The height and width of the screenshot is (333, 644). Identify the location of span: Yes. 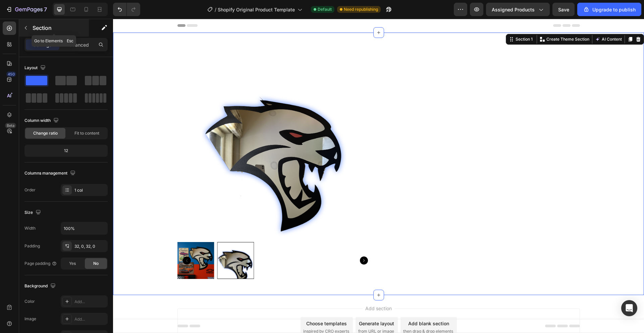
(73, 263).